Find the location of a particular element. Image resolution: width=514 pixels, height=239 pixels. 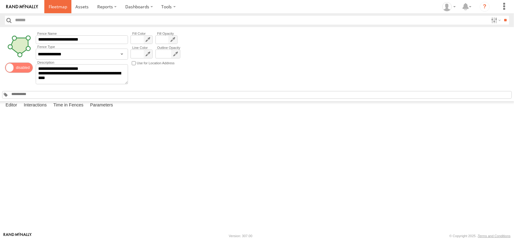

span: Enable/Disable Status is located at coordinates (19, 68).